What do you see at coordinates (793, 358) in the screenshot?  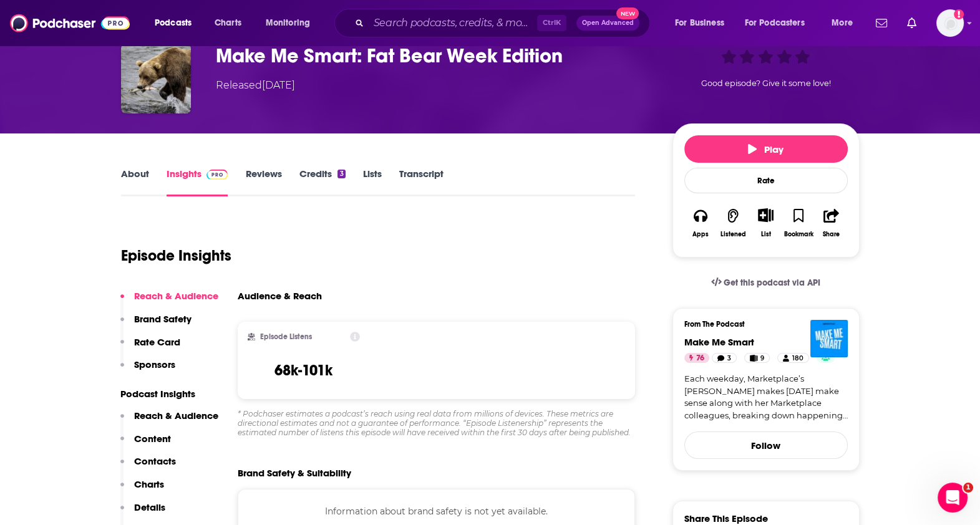 I see `a: 180` at bounding box center [793, 358].